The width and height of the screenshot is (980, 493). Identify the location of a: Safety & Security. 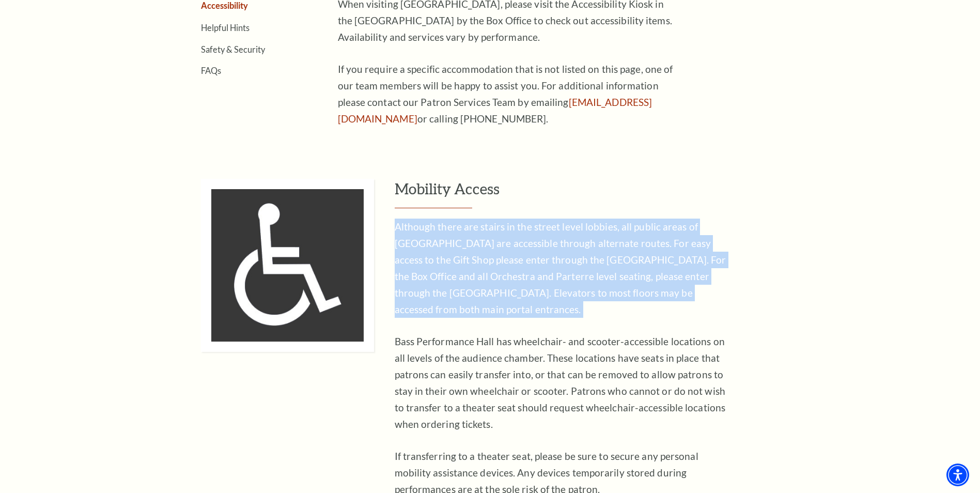
(233, 49).